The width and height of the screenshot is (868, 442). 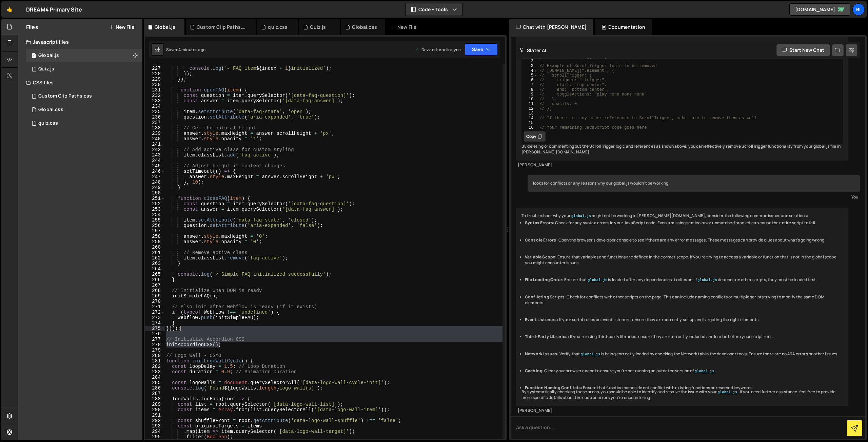 What do you see at coordinates (155, 74) in the screenshot?
I see `div: 228` at bounding box center [155, 74].